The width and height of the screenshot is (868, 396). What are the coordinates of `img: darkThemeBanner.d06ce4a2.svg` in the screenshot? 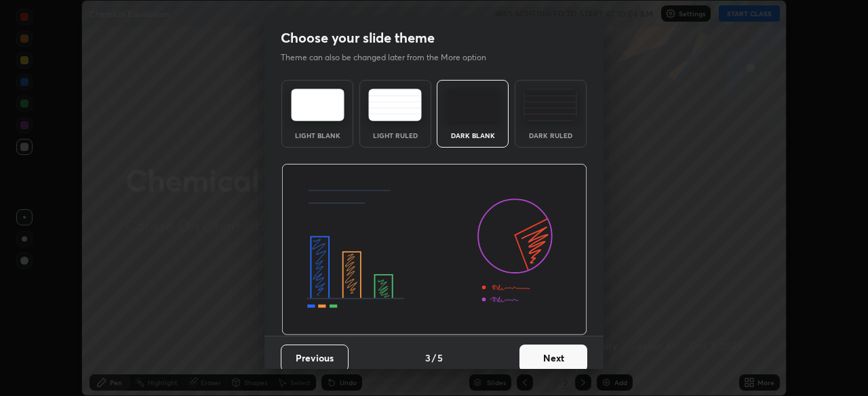 It's located at (434, 250).